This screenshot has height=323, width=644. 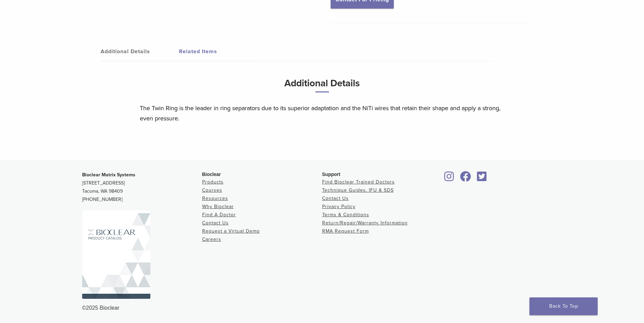 What do you see at coordinates (211, 174) in the screenshot?
I see `span: Bioclear` at bounding box center [211, 174].